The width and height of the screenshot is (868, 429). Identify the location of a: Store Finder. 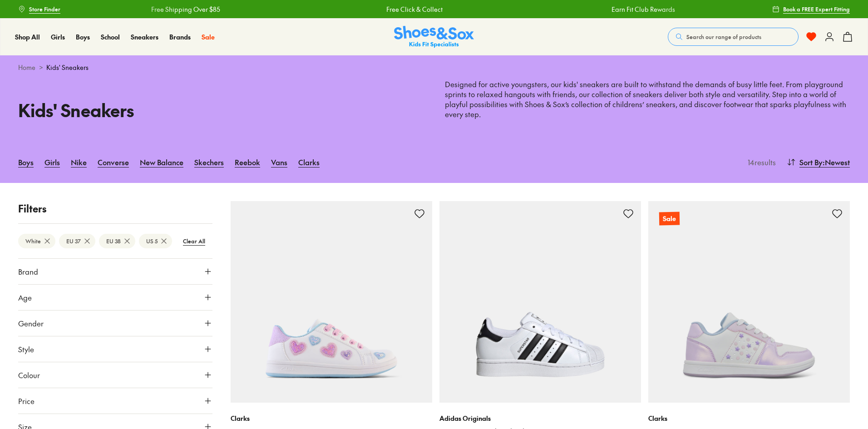
(39, 9).